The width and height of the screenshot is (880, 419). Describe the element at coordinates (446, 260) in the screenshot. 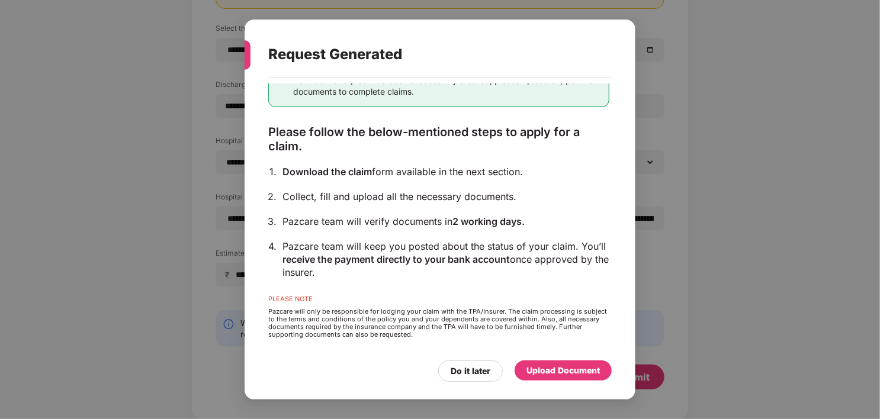

I see `div: Pazcare team will keep you posted about the status of your claim. You’ll once approved by the ins...` at that location.